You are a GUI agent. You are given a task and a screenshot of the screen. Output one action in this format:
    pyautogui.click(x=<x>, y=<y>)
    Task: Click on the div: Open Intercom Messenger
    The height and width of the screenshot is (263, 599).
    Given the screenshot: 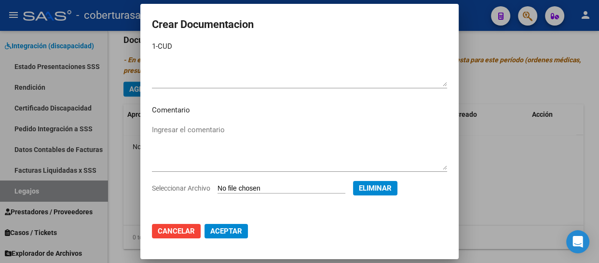 What is the action you would take?
    pyautogui.click(x=577, y=241)
    